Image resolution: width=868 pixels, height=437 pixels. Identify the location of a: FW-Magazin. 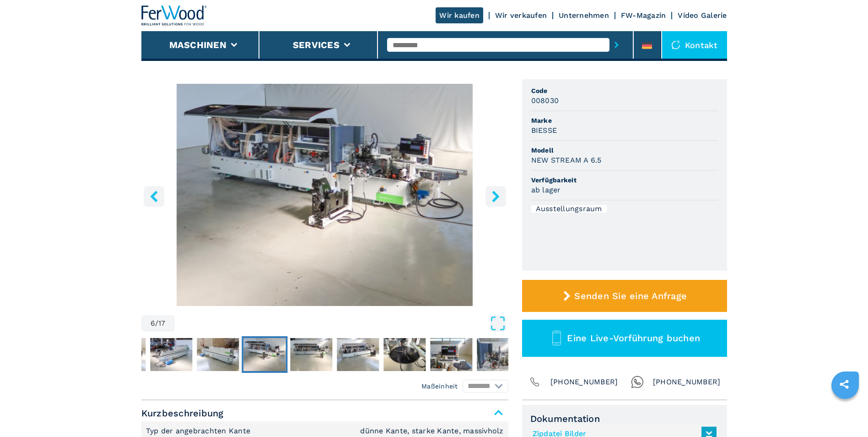
(643, 15).